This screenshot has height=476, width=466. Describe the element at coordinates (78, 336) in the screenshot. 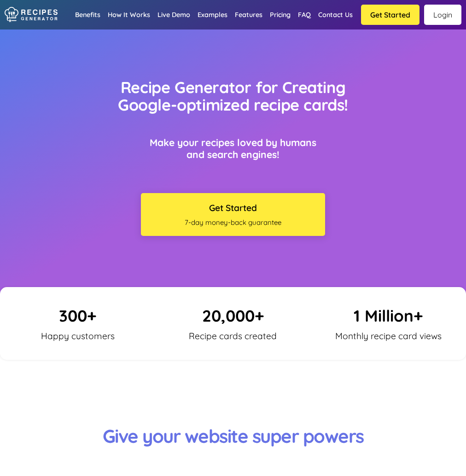

I see `p: Happy customers` at that location.